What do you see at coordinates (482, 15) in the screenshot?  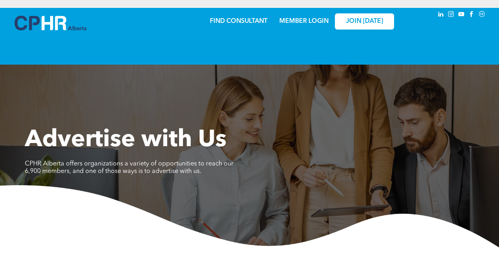 I see `a: Social network` at bounding box center [482, 15].